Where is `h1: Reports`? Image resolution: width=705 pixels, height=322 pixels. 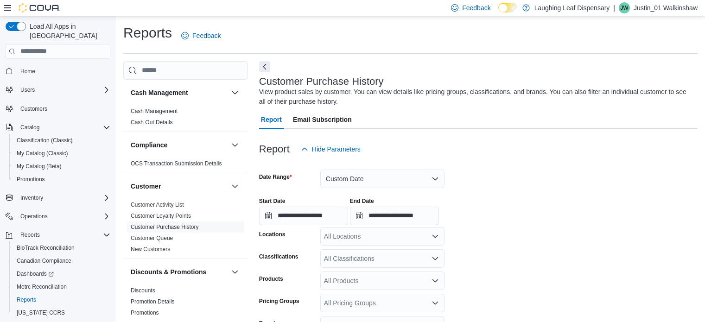 h1: Reports is located at coordinates (147, 33).